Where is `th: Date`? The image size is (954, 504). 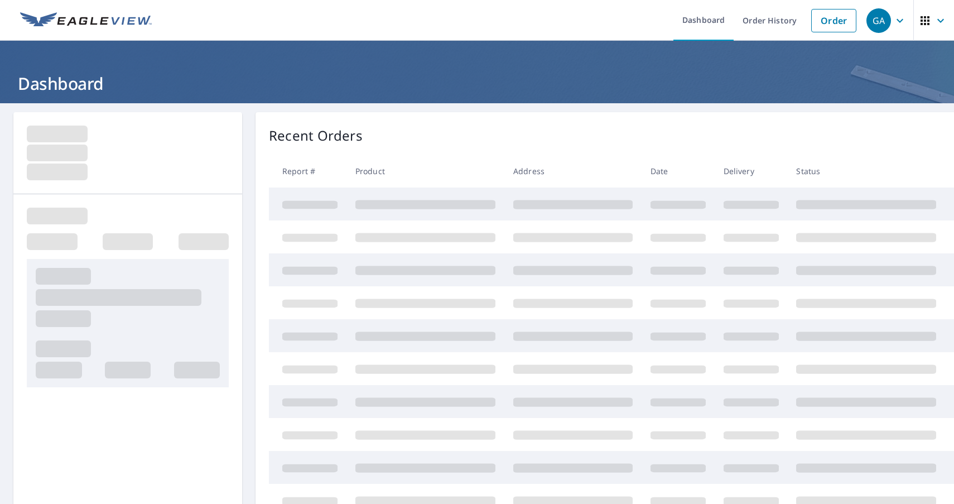 th: Date is located at coordinates (678, 171).